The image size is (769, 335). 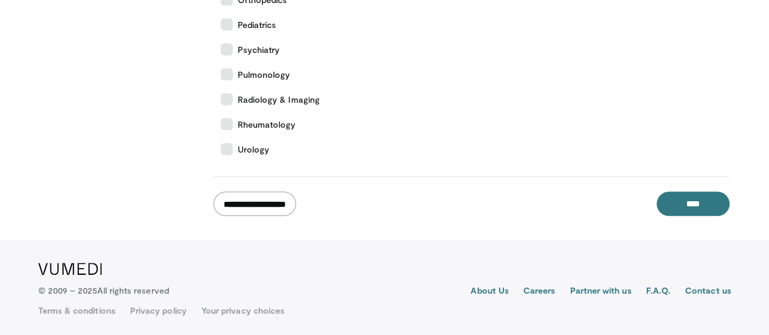 I want to click on span: Pulmonology, so click(x=264, y=74).